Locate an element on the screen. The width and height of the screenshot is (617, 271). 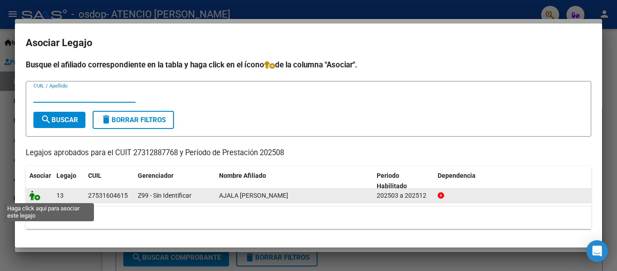
div: 202503 a 202512 is located at coordinates (404, 195).